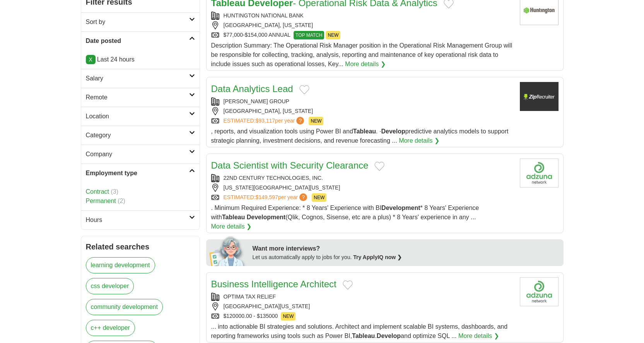 The height and width of the screenshot is (343, 644). What do you see at coordinates (263, 15) in the screenshot?
I see `a: HUNTINGTON NATIONAL BANK` at bounding box center [263, 15].